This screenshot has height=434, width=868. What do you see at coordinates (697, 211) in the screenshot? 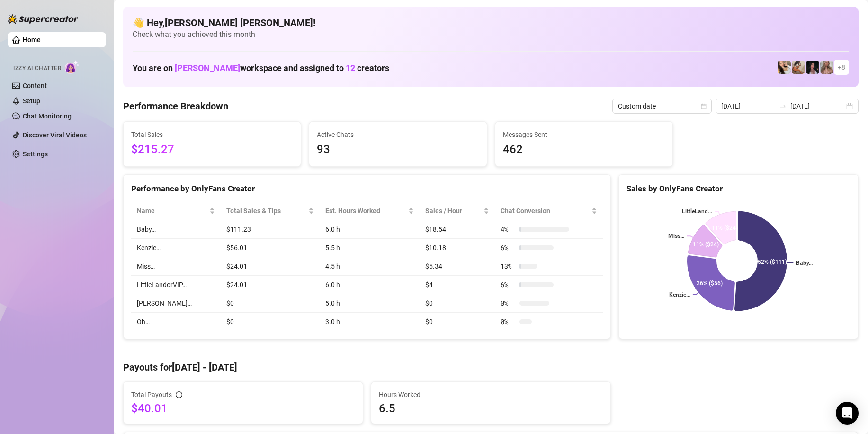
I see `text: LittleLand...` at bounding box center [697, 211].